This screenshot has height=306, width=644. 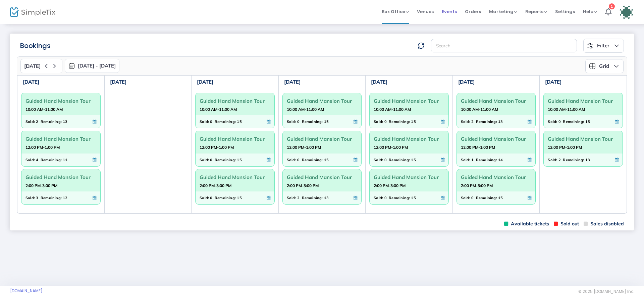 I want to click on m-panel-title: Bookings, so click(x=35, y=46).